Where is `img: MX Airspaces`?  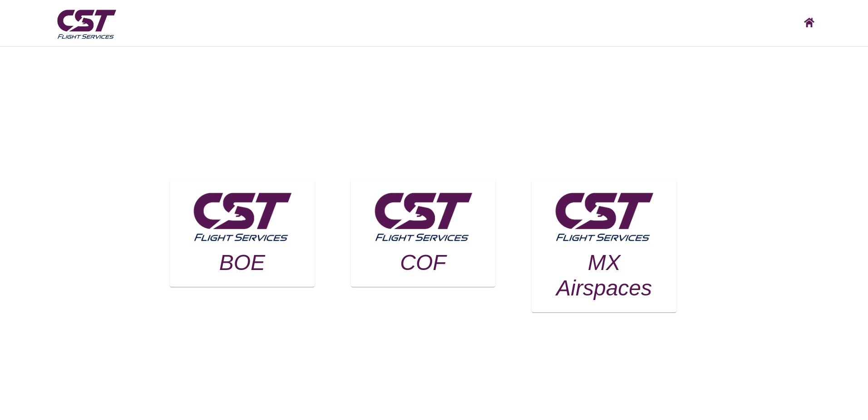
img: MX Airspaces is located at coordinates (604, 216).